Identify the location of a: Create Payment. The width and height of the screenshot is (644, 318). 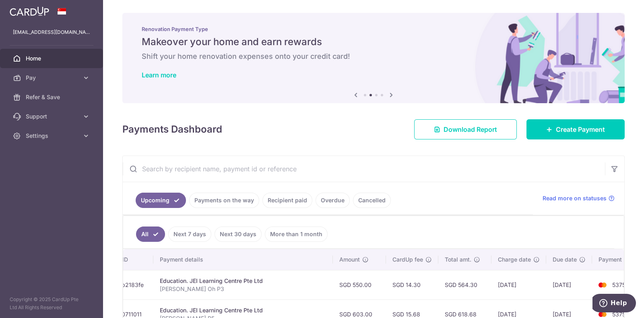
(576, 130).